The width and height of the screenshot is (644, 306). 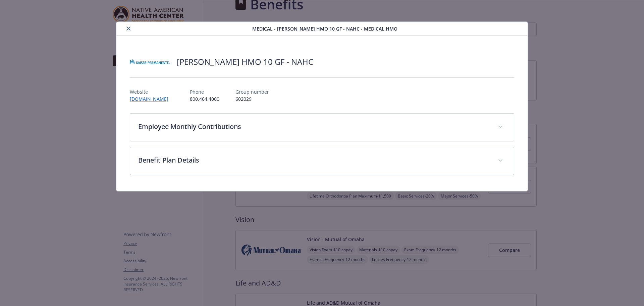 I want to click on p: Website, so click(x=151, y=92).